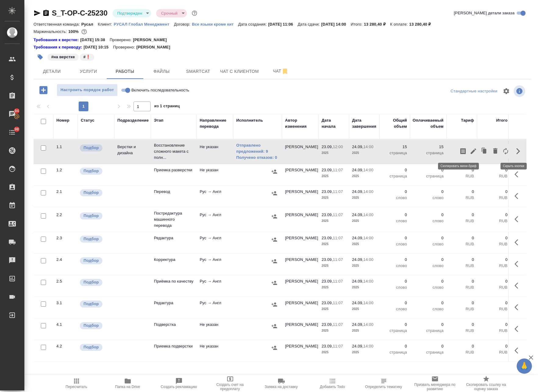 The image size is (538, 392). Describe the element at coordinates (282, 383) in the screenshot. I see `button: Заявка на доставку` at that location.